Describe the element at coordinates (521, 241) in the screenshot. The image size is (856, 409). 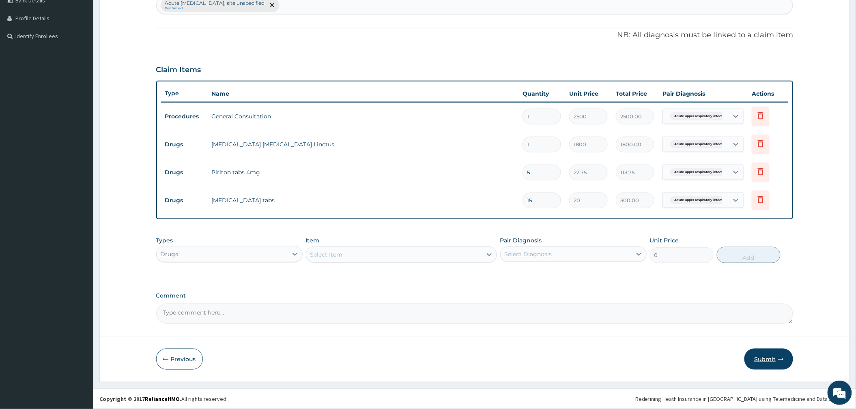
I see `label: Pair Diagnosis` at that location.